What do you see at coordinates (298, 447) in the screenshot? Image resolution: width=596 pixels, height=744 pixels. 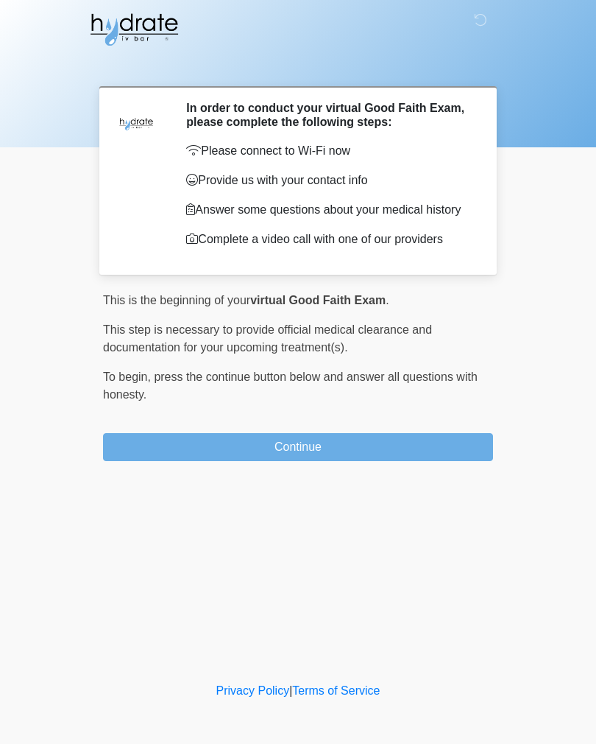 I see `button: Continue` at bounding box center [298, 447].